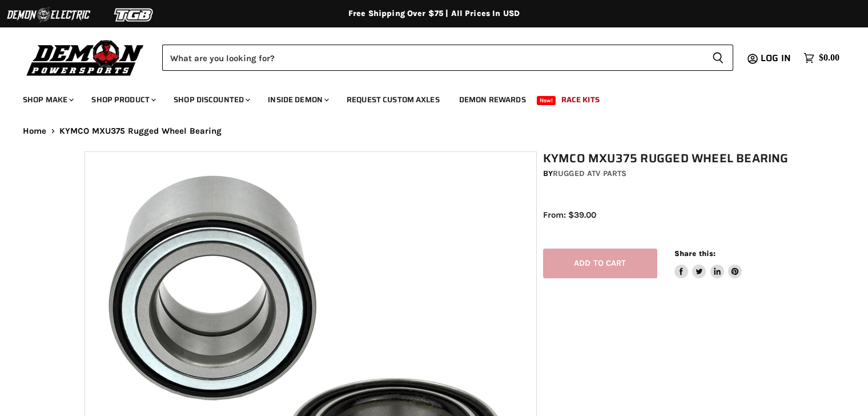  Describe the element at coordinates (393, 99) in the screenshot. I see `a: Request Custom Axles` at that location.